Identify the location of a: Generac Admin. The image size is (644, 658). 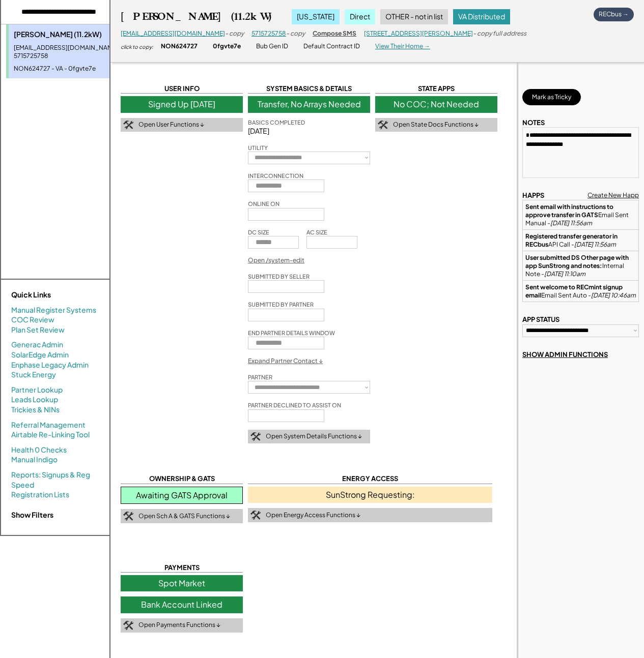
(37, 345).